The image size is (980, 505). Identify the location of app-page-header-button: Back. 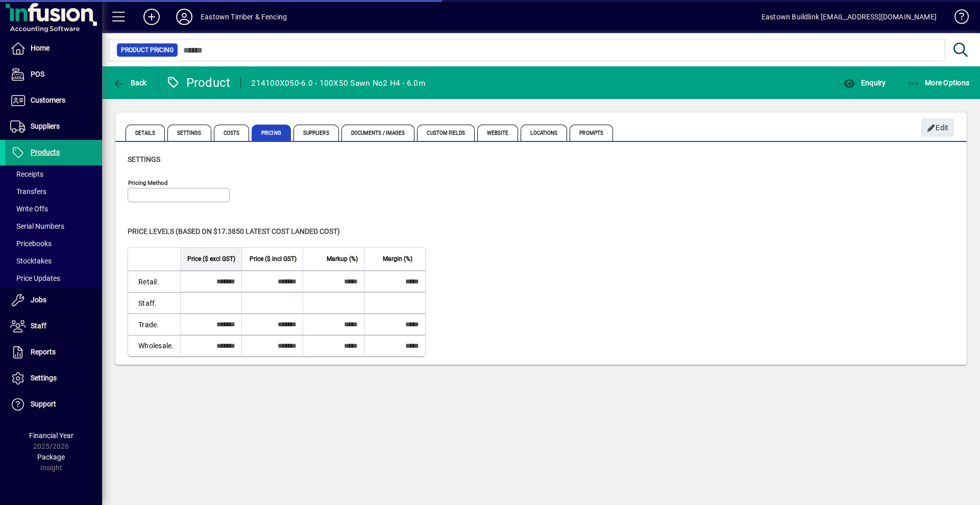
(130, 83).